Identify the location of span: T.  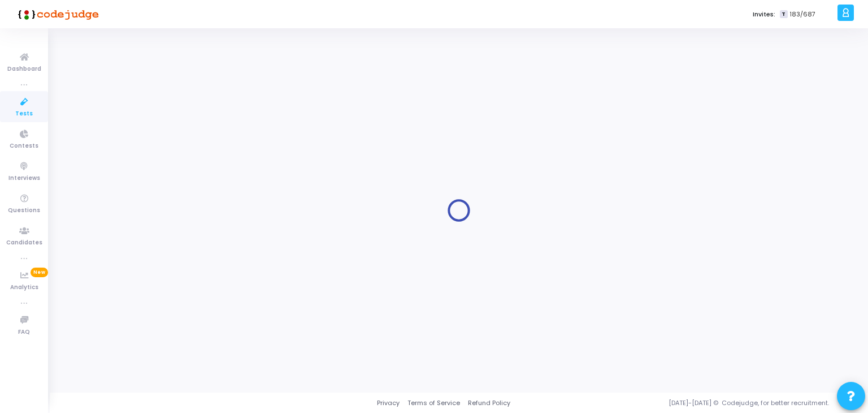
(784, 14).